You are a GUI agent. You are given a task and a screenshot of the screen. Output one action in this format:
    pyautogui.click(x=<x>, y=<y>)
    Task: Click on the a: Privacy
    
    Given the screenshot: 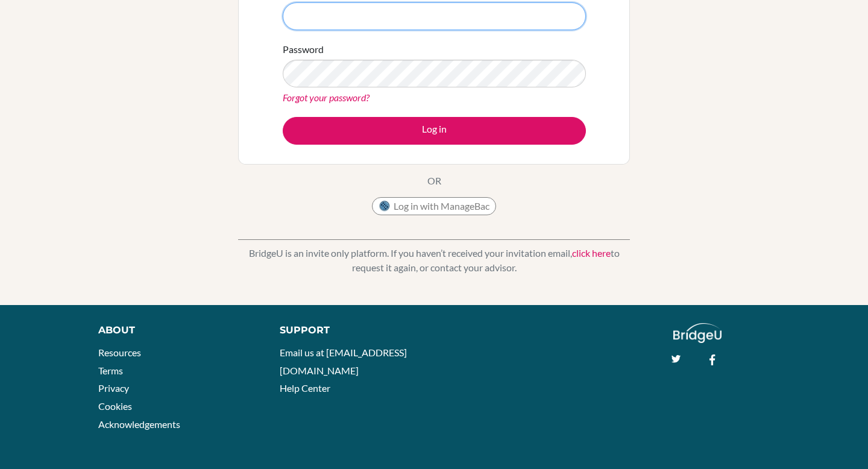 What is the action you would take?
    pyautogui.click(x=114, y=388)
    